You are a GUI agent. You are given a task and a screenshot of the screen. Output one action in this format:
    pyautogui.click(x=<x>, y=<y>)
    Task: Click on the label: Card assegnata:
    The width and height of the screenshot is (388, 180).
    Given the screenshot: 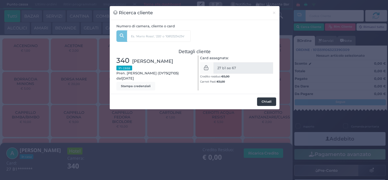 What is the action you would take?
    pyautogui.click(x=214, y=58)
    